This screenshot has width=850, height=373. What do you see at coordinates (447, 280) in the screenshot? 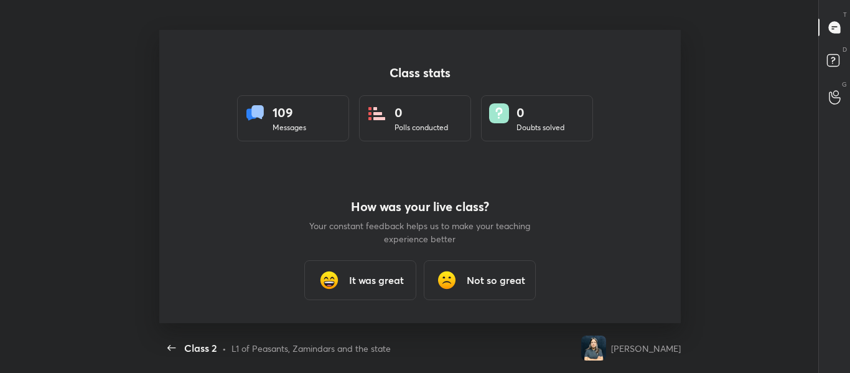
I see `img: frowning_face_cmp.gif` at bounding box center [447, 280].